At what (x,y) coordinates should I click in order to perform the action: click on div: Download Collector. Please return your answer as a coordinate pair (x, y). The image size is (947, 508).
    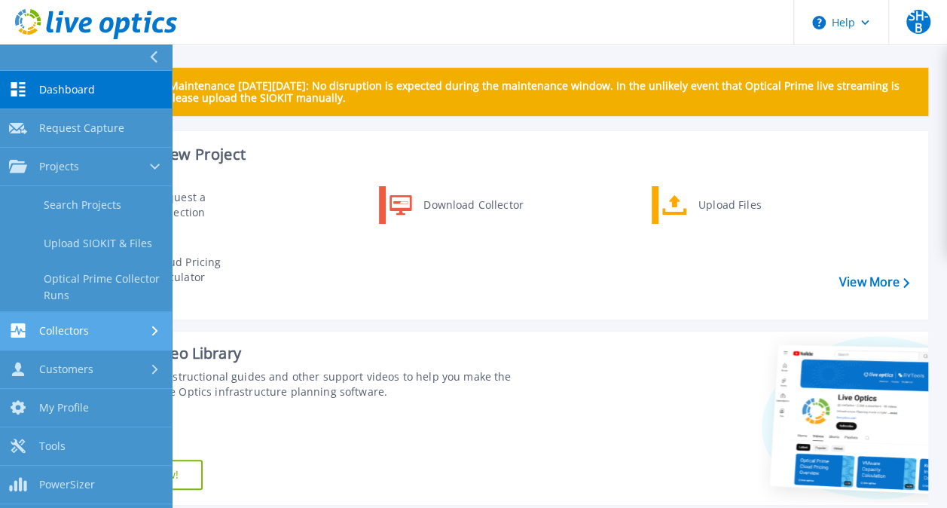
    Looking at the image, I should click on (472, 205).